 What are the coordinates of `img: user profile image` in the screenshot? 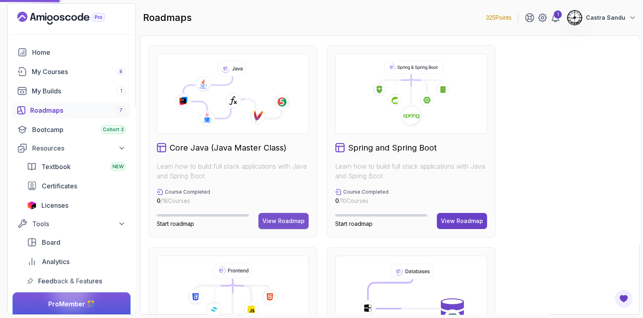 It's located at (575, 18).